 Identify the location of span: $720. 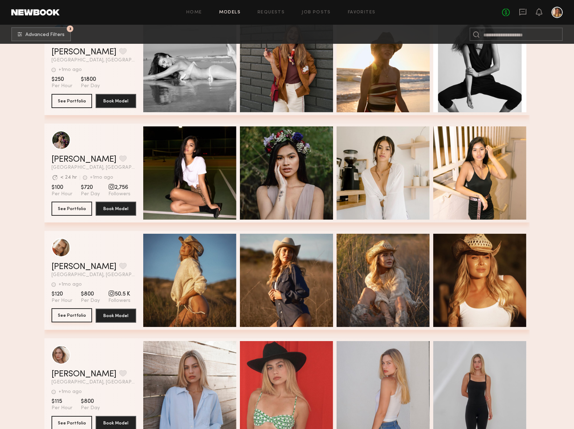
(90, 187).